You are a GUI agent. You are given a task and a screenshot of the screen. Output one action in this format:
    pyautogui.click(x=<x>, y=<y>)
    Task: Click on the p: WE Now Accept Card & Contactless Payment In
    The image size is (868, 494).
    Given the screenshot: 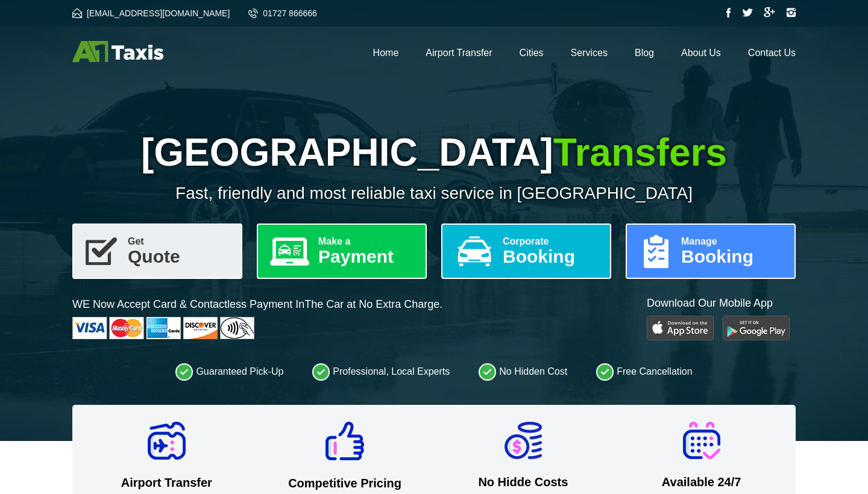 What is the action you would take?
    pyautogui.click(x=258, y=304)
    